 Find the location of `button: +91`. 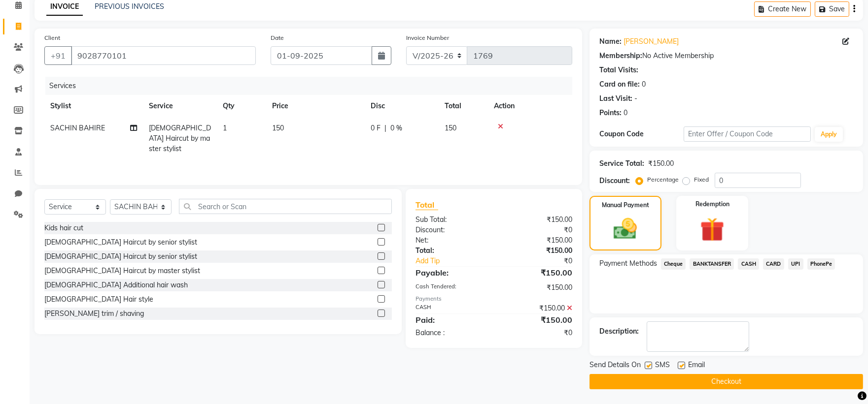

button: +91 is located at coordinates (58, 55).